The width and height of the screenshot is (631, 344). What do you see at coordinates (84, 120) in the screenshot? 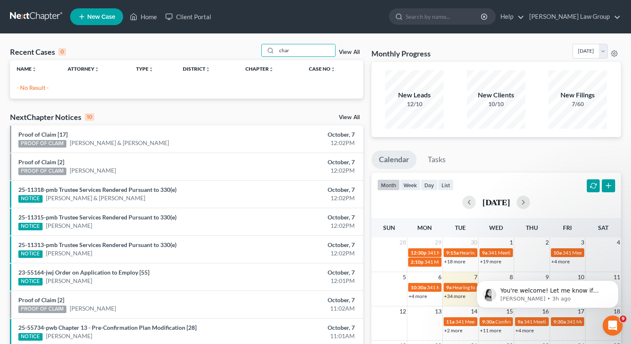
I see `div: Recent messageProfile image for LindseyYou're welcome! Let me know if anything else comes up![PER...` at bounding box center [84, 120].